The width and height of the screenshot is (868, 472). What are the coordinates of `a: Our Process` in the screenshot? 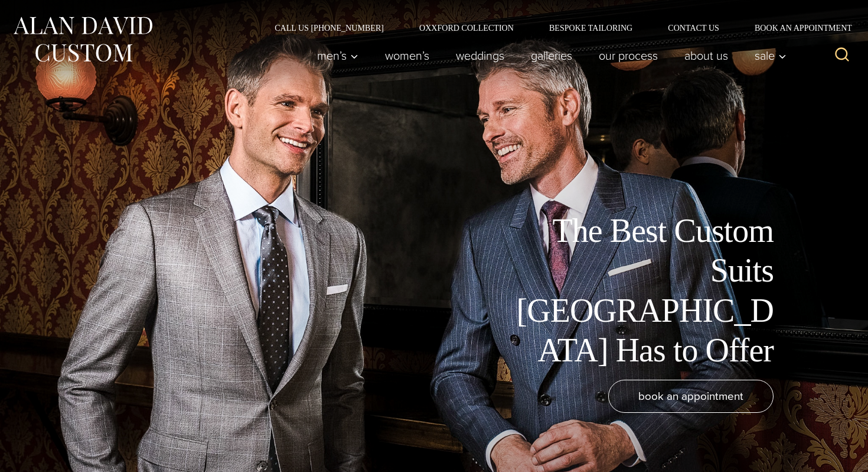 It's located at (629, 56).